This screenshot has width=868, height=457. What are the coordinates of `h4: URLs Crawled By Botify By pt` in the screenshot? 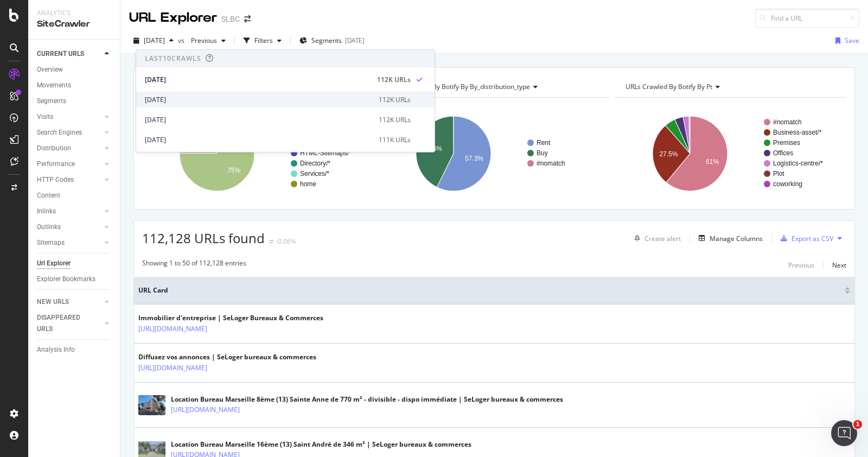 It's located at (729, 87).